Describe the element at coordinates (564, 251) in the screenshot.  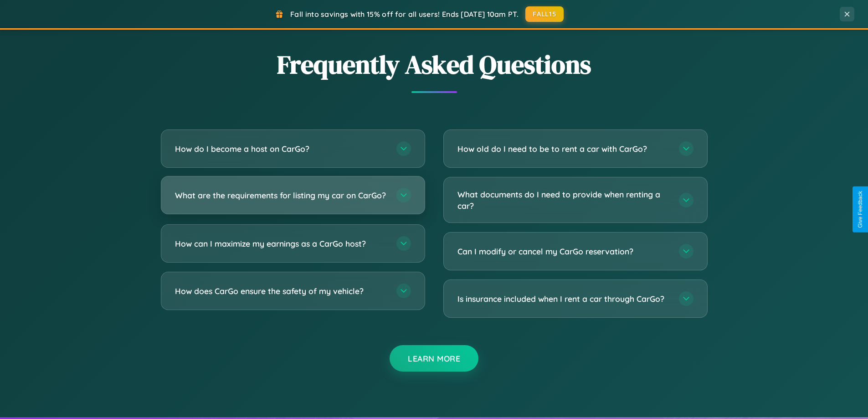
I see `h3: Can I modify or cancel my CarGo reservation?` at that location.